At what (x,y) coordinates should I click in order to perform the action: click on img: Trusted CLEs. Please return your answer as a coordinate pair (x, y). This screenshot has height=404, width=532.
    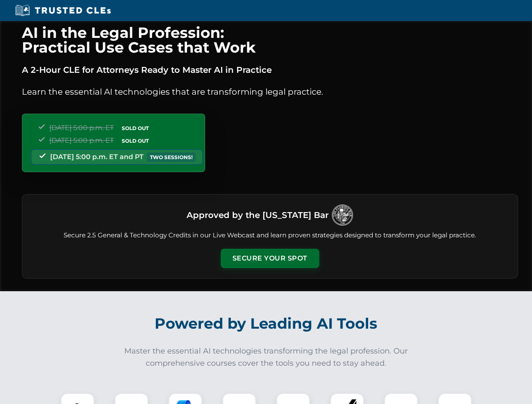
    Looking at the image, I should click on (63, 11).